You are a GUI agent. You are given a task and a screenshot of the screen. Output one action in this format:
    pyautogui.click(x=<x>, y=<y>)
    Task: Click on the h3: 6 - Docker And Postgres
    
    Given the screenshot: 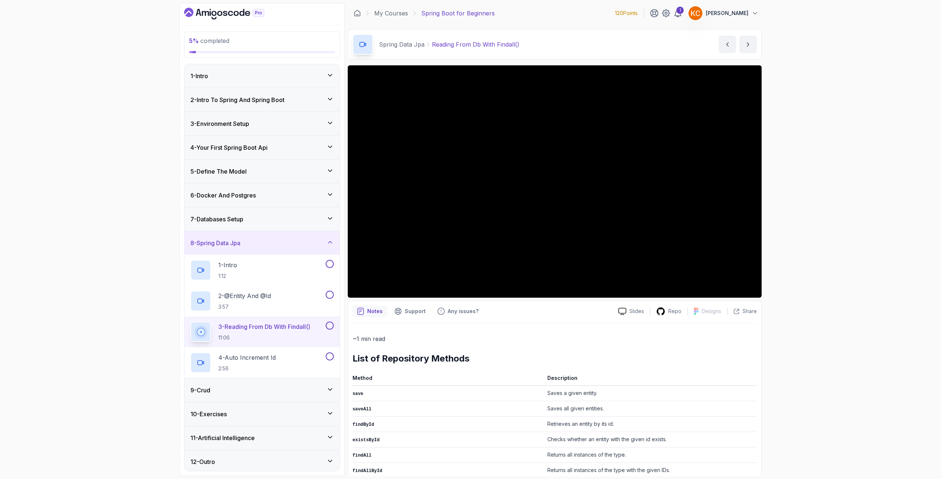 What is the action you would take?
    pyautogui.click(x=223, y=195)
    